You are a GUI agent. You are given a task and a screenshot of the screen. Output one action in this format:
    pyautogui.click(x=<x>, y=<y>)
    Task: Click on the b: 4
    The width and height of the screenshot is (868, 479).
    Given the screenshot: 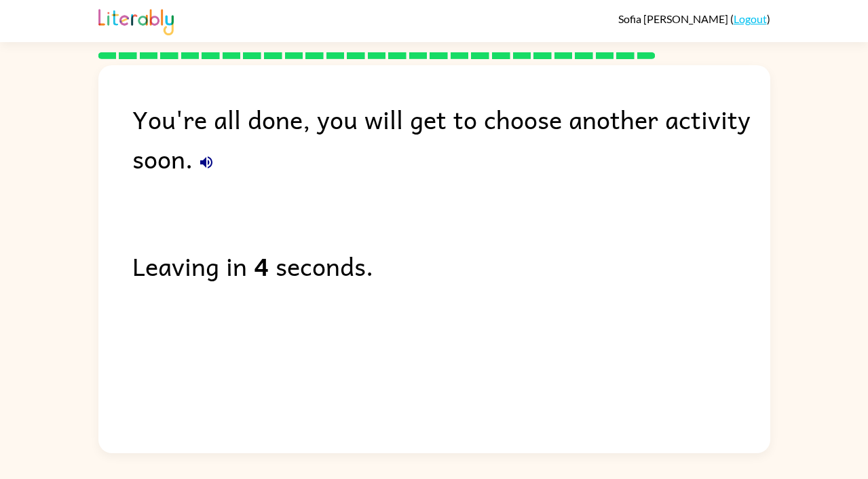 What is the action you would take?
    pyautogui.click(x=261, y=266)
    